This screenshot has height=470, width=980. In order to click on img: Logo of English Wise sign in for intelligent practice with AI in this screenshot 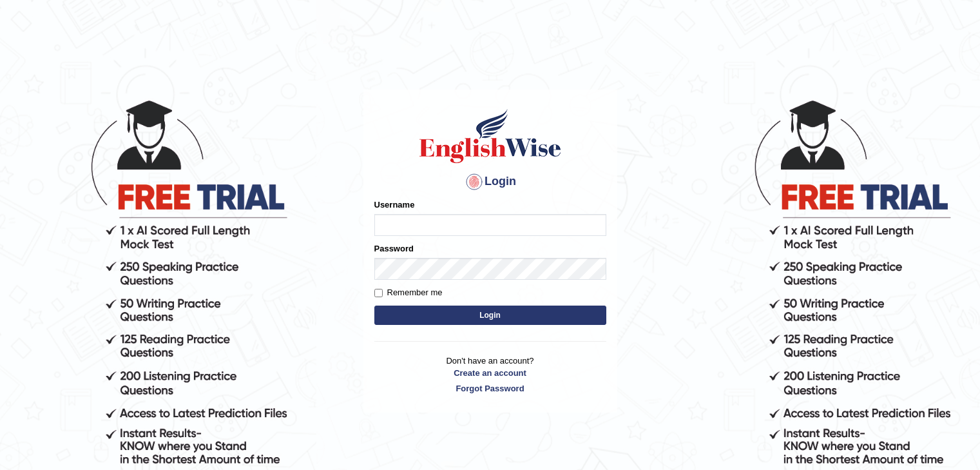, I will do `click(490, 136)`.